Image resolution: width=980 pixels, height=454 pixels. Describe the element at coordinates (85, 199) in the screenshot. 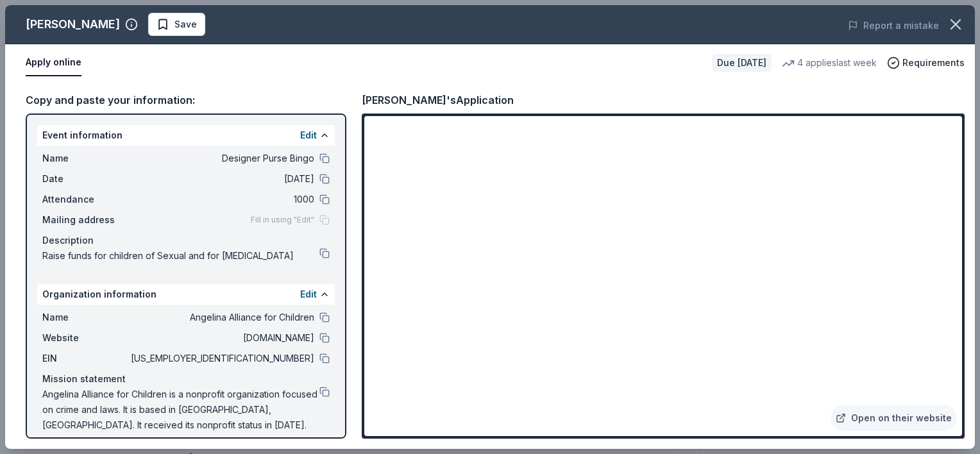

I see `span: Attendance` at that location.